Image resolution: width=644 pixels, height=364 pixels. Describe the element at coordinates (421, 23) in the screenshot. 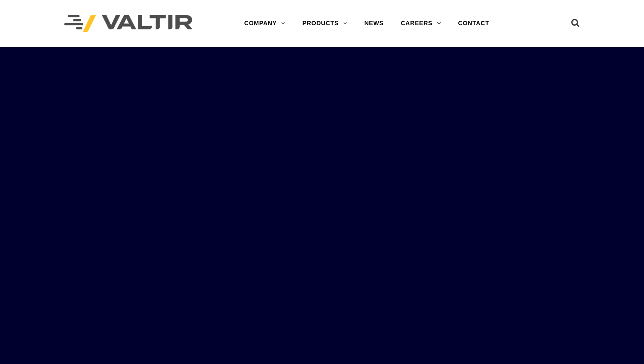

I see `a: CAREERS` at that location.